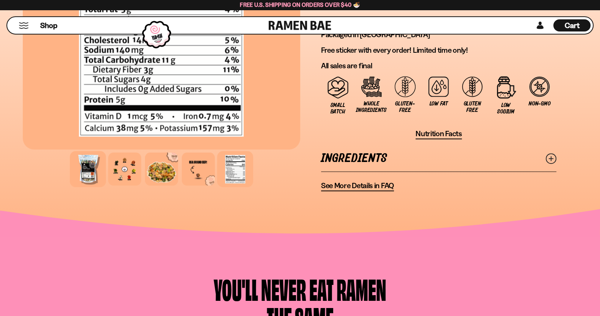  I want to click on button: Mobile Menu Trigger, so click(24, 25).